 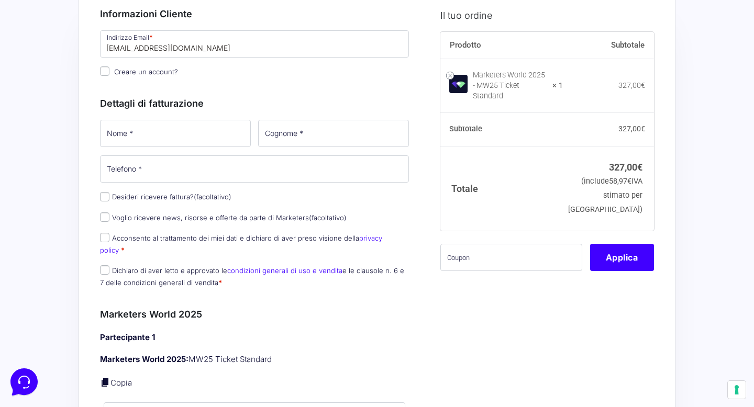 I want to click on a: condizioni generali di uso e vendita, so click(x=285, y=271).